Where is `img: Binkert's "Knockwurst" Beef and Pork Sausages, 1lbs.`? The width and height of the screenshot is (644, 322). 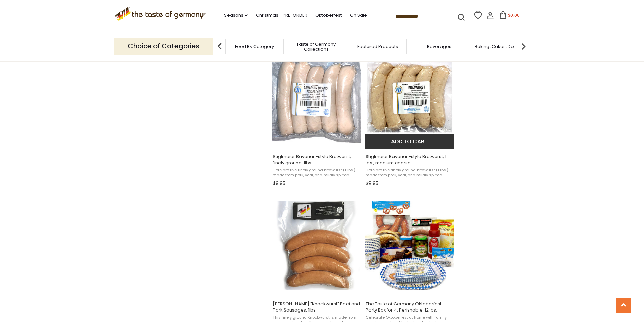
img: Binkert's "Knockwurst" Beef and Pork Sausages, 1lbs. is located at coordinates (316, 245).